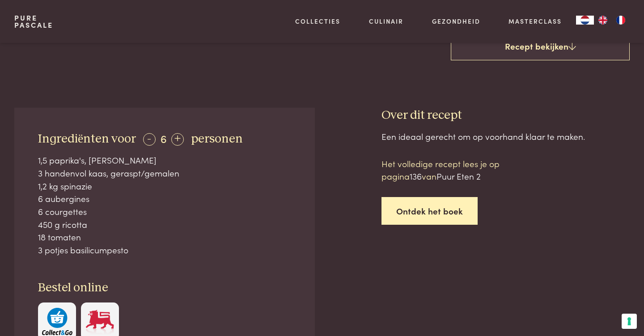  Describe the element at coordinates (535, 21) in the screenshot. I see `a: Masterclass` at that location.